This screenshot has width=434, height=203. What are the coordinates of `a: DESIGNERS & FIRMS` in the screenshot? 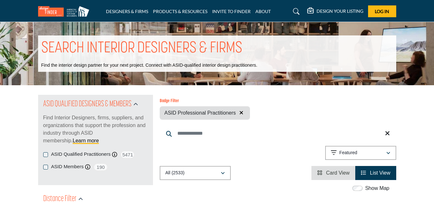 It's located at (127, 11).